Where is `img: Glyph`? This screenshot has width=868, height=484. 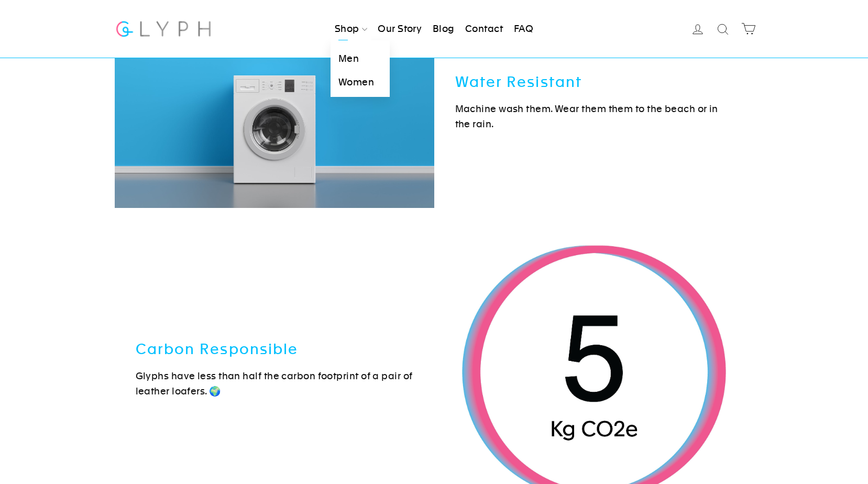
img: Glyph is located at coordinates (163, 28).